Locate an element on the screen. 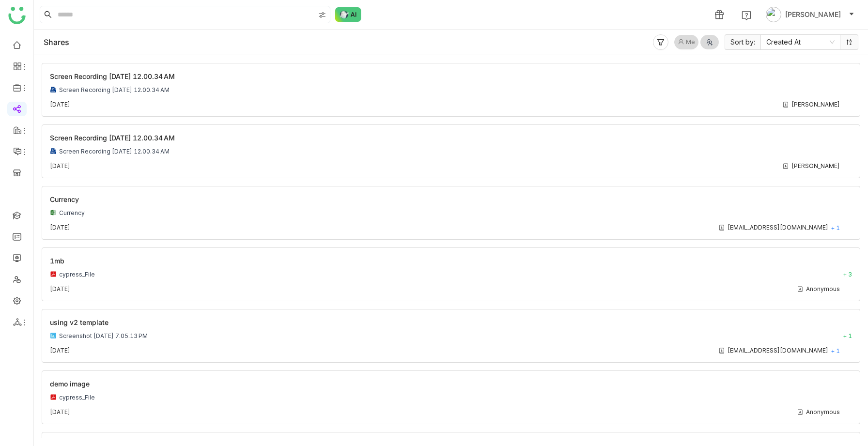 The image size is (868, 446). div: Currency is located at coordinates (72, 213).